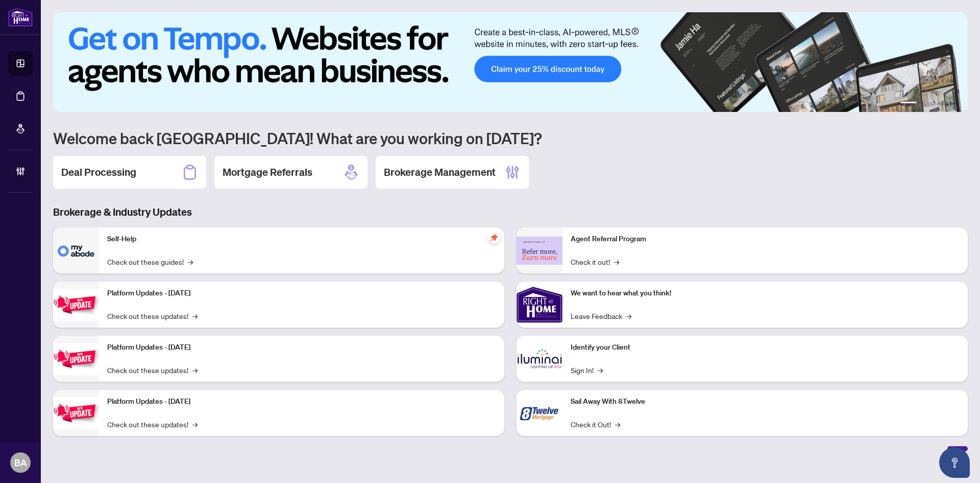 The height and width of the screenshot is (483, 980). I want to click on button: Open asap, so click(954, 463).